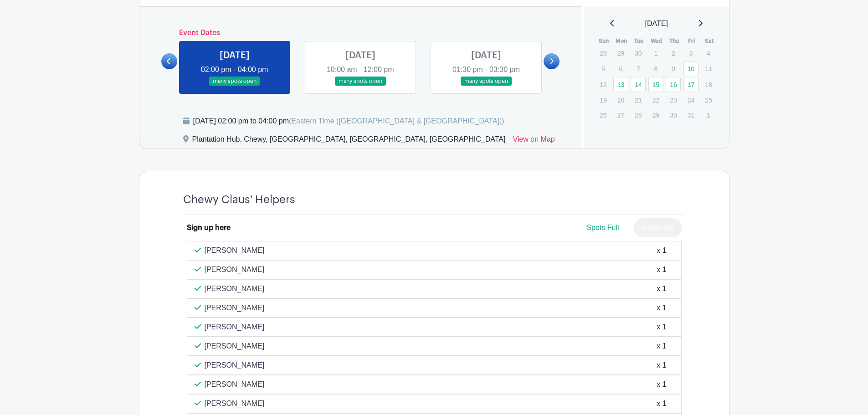  What do you see at coordinates (690, 84) in the screenshot?
I see `a: 17` at bounding box center [690, 84].